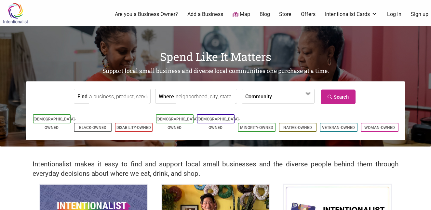  What do you see at coordinates (351, 14) in the screenshot?
I see `a: Intentionalist Cards` at bounding box center [351, 14].